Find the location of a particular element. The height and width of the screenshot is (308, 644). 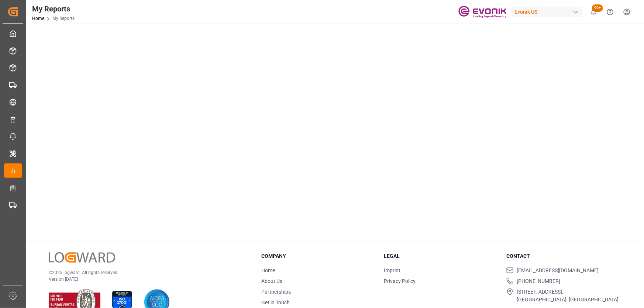

a: Imprint is located at coordinates (392, 271).